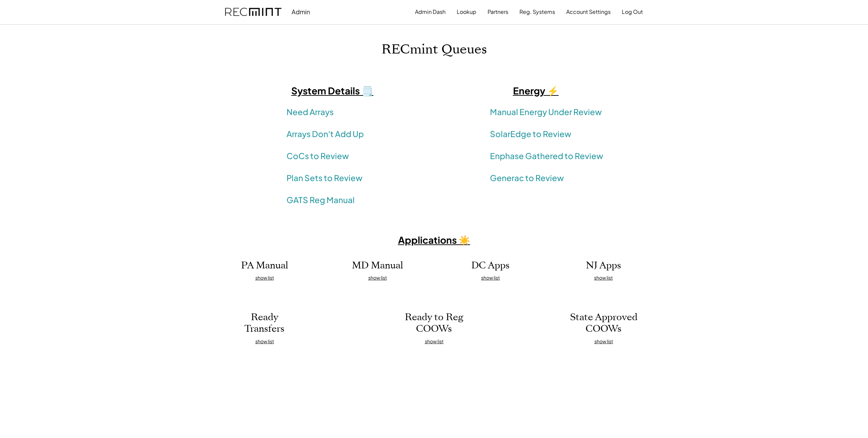 The image size is (868, 438). What do you see at coordinates (527, 179) in the screenshot?
I see `a: Generac to Review` at bounding box center [527, 179].